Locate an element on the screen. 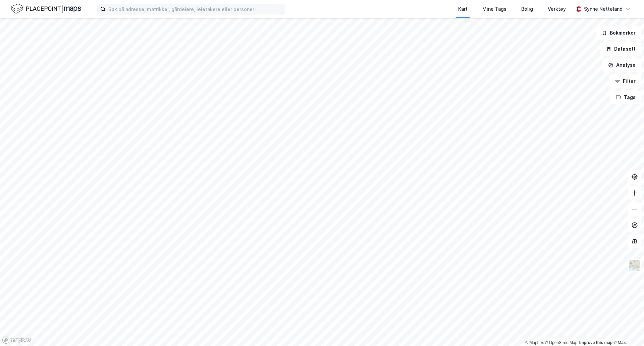 The image size is (644, 346). button: Datasett is located at coordinates (621, 49).